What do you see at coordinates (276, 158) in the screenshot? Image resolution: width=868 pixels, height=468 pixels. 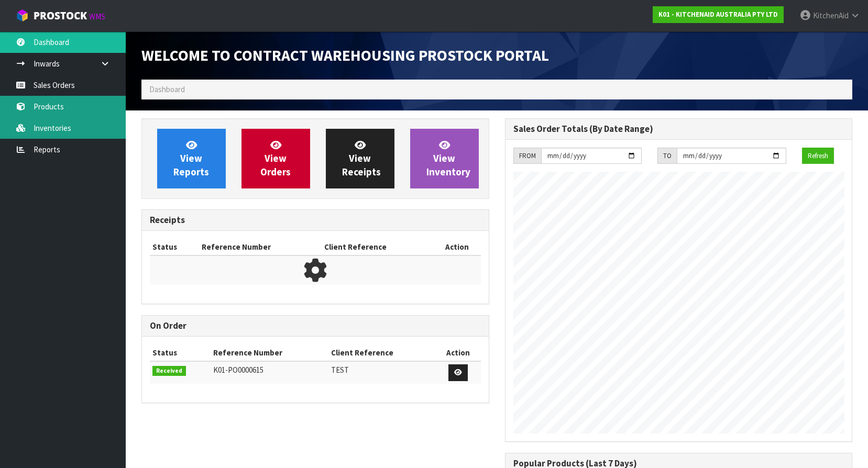 I see `a: ViewOrders` at bounding box center [276, 158].